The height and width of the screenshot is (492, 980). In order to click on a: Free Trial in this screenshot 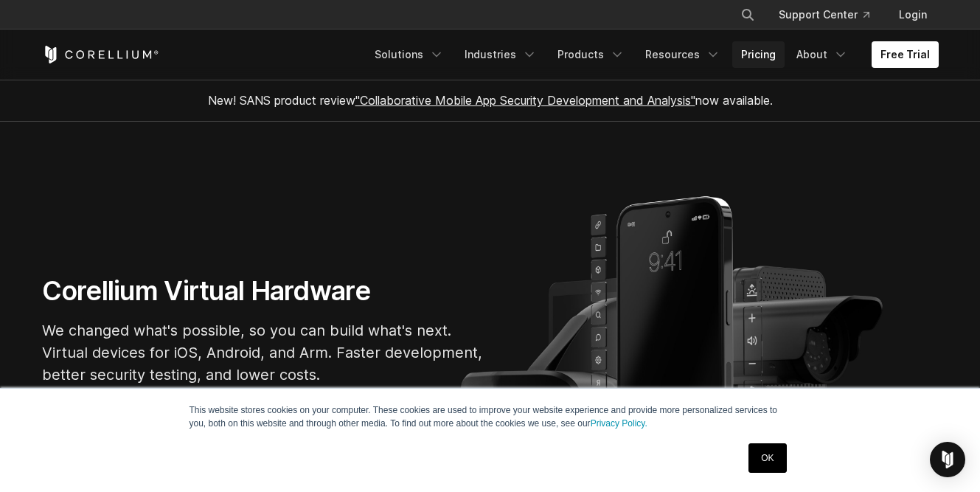, I will do `click(905, 55)`.